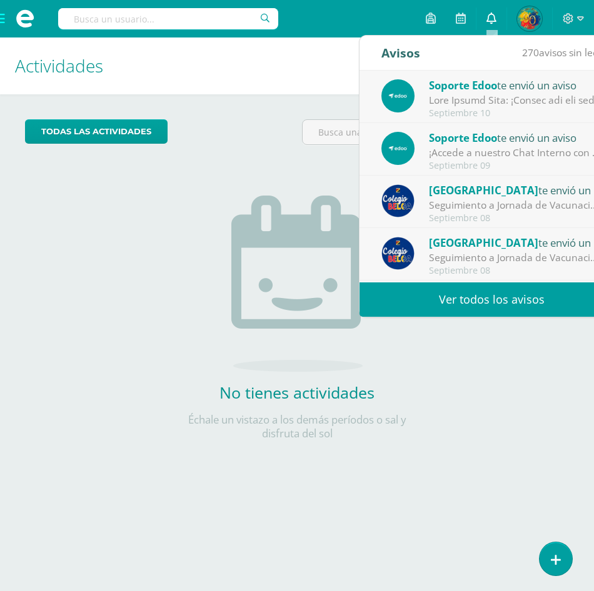 This screenshot has height=591, width=594. I want to click on p: Échale un vistazo a los demás períodos o sal y disfruta del sol, so click(297, 427).